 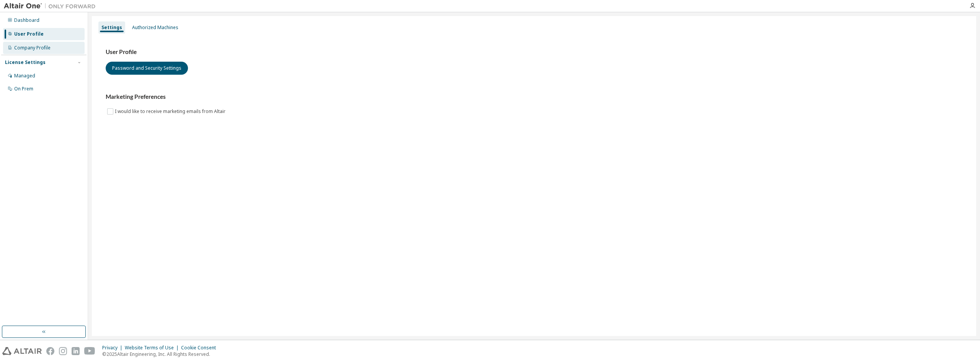 I want to click on p: © 2025 Altair Engineering, Inc. All Rights Reserved., so click(x=161, y=354).